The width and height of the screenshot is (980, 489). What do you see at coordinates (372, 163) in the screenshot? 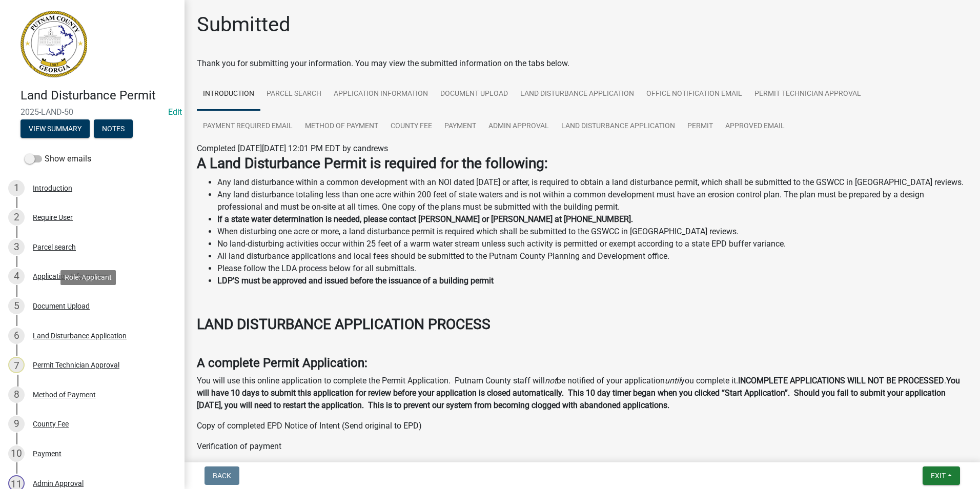
I see `strong: A Land Disturbance Permit is required for the following:` at bounding box center [372, 163].